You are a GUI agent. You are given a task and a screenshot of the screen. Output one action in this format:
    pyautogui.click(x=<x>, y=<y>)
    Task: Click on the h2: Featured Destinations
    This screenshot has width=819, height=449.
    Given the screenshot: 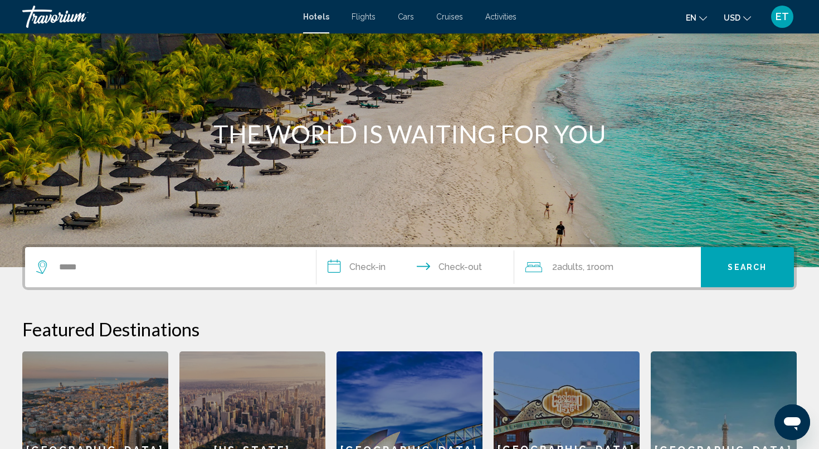 What is the action you would take?
    pyautogui.click(x=410, y=329)
    